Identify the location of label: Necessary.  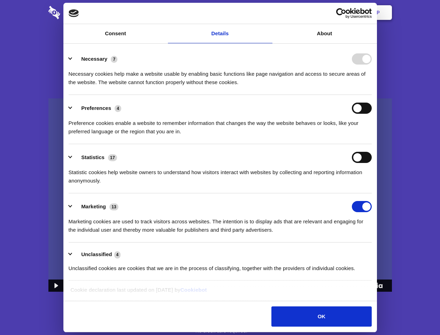
(94, 59).